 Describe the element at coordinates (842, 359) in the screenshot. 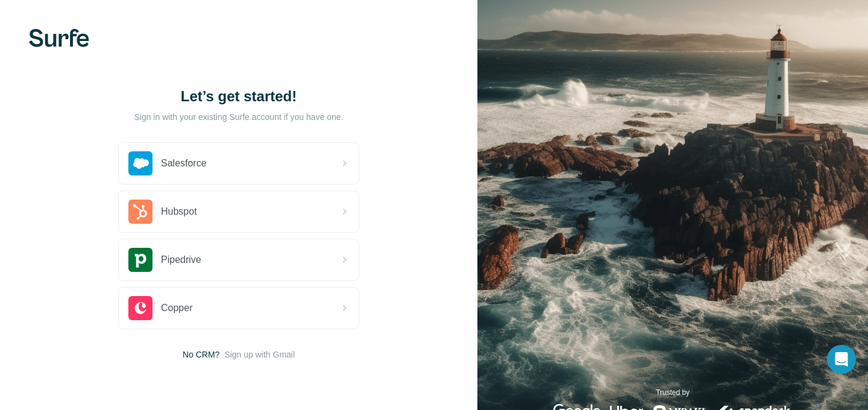

I see `div: Open Intercom Messenger` at that location.